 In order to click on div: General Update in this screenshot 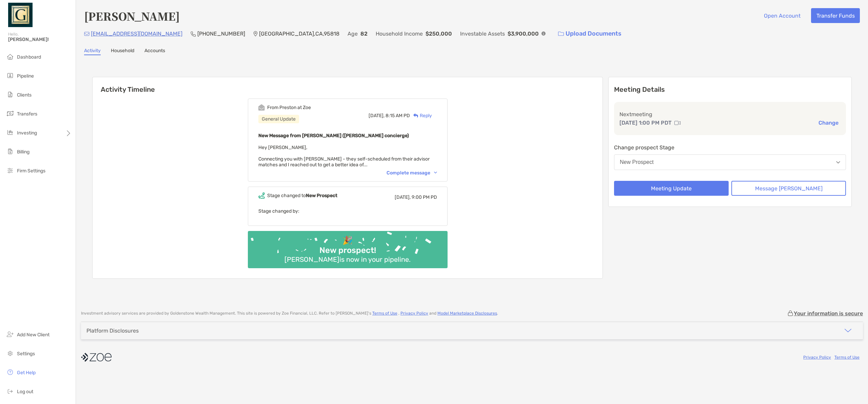, I will do `click(279, 119)`.